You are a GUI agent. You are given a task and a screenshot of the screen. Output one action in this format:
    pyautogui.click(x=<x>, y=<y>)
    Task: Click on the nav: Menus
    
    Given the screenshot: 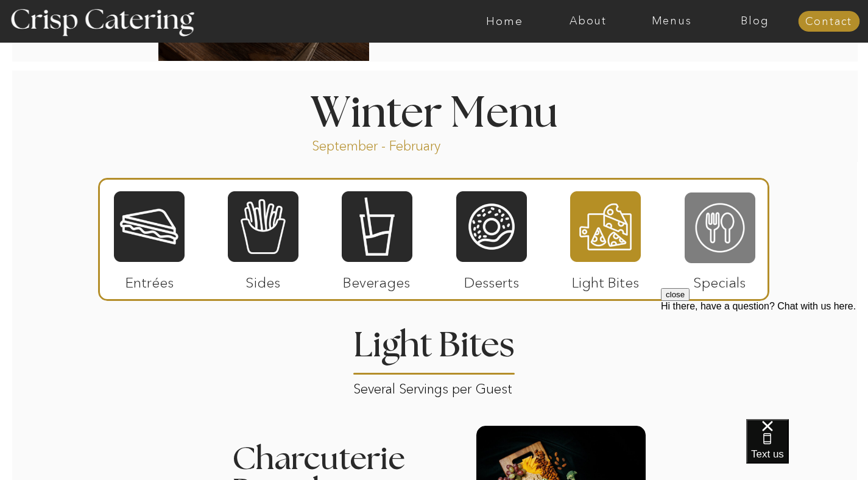 What is the action you would take?
    pyautogui.click(x=671, y=21)
    